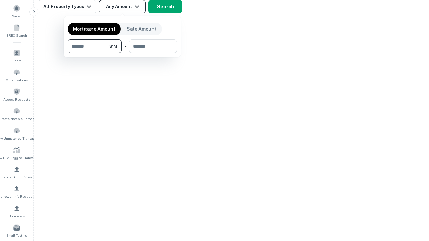  Describe the element at coordinates (94, 29) in the screenshot. I see `p: Mortgage Amount` at that location.